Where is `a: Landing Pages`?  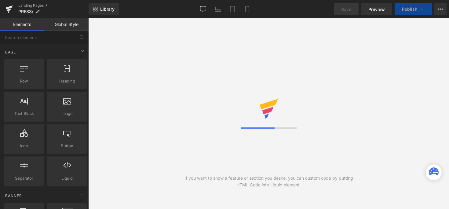
a: Landing Pages is located at coordinates (54, 6).